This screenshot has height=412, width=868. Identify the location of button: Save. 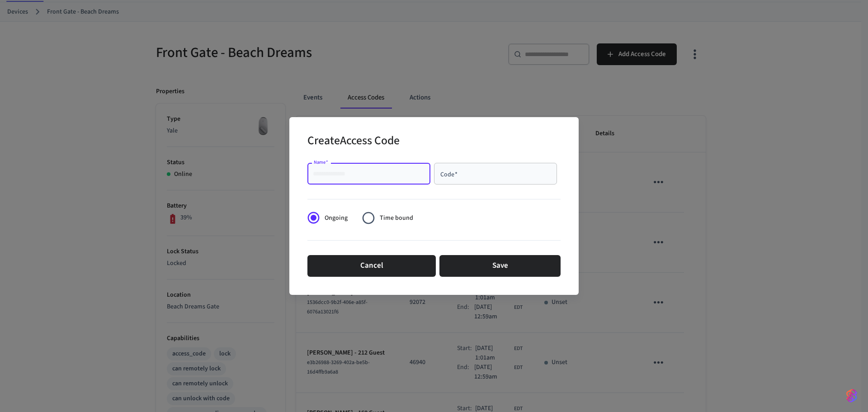
(500, 266).